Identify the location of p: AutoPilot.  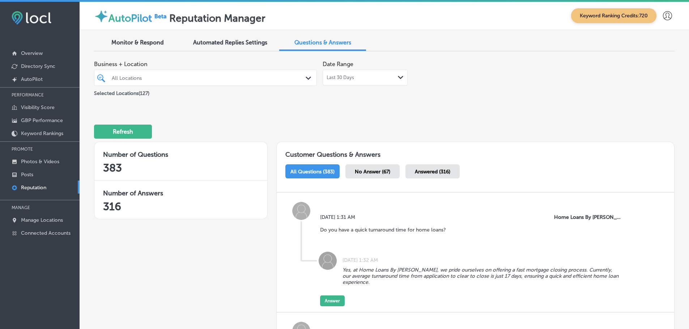
(32, 79).